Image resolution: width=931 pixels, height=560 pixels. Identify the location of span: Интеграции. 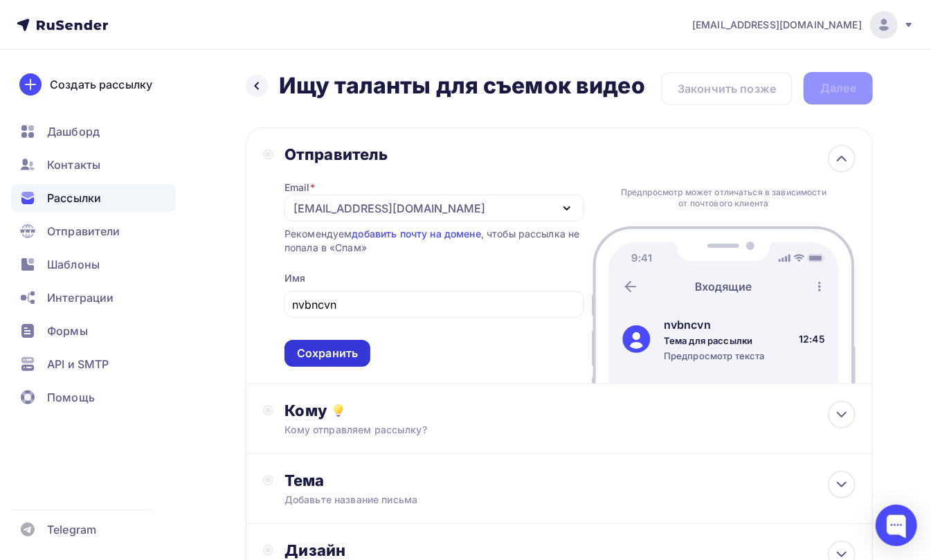
(80, 297).